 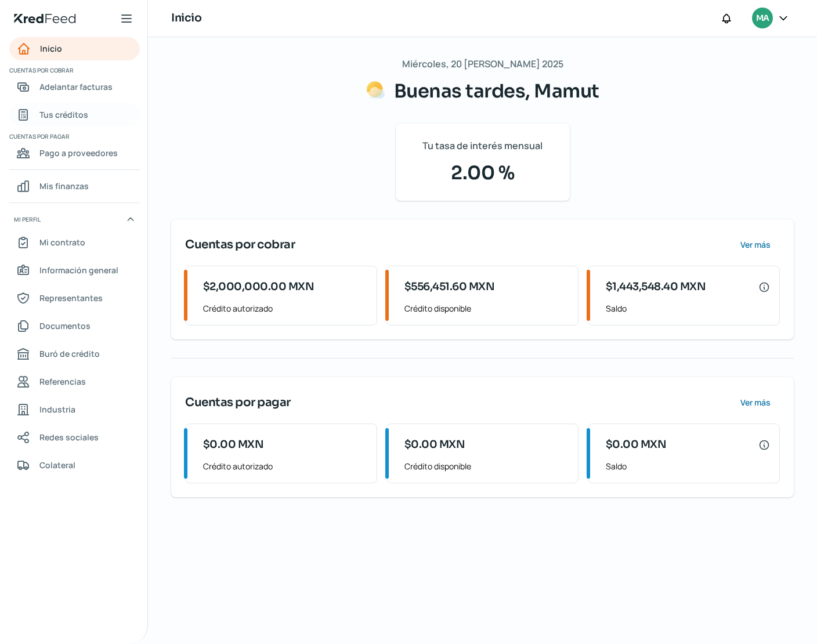 I want to click on img: Saludos, so click(x=375, y=90).